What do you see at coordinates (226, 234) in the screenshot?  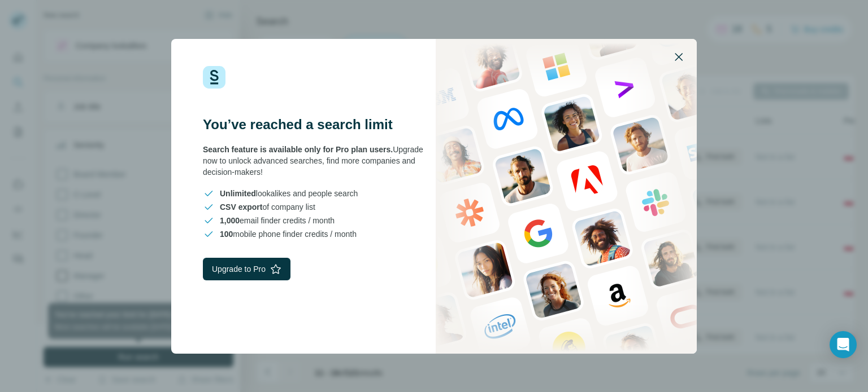 I see `span: 100` at bounding box center [226, 234].